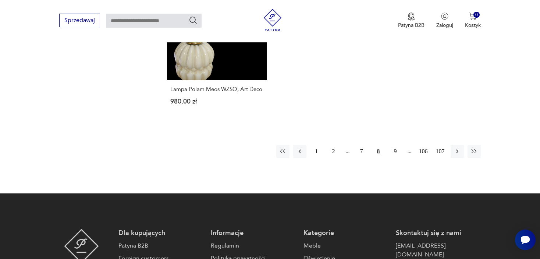  Describe the element at coordinates (411, 21) in the screenshot. I see `a: Ikona medaluPatyna B2B` at that location.